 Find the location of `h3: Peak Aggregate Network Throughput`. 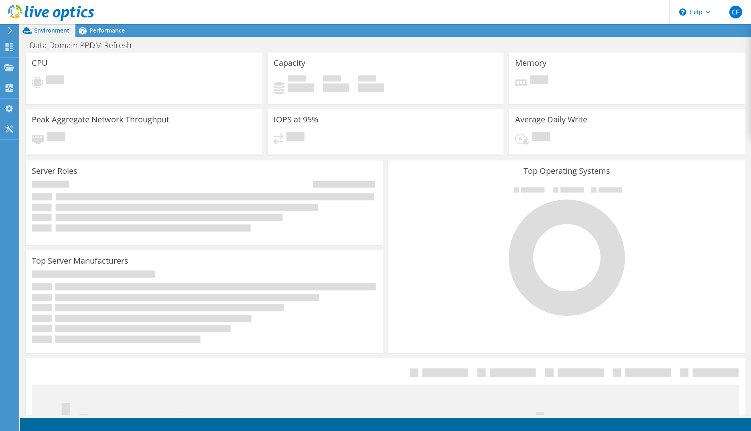

h3: Peak Aggregate Network Throughput is located at coordinates (100, 120).